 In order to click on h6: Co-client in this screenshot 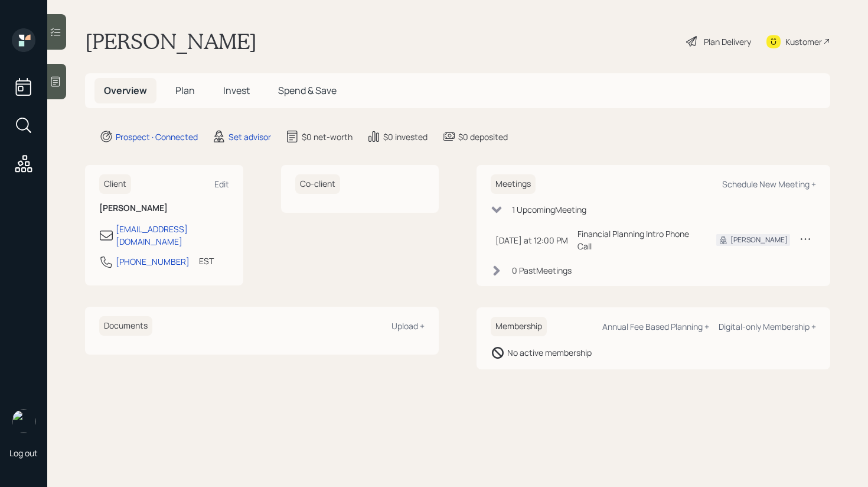, I will do `click(318, 184)`.